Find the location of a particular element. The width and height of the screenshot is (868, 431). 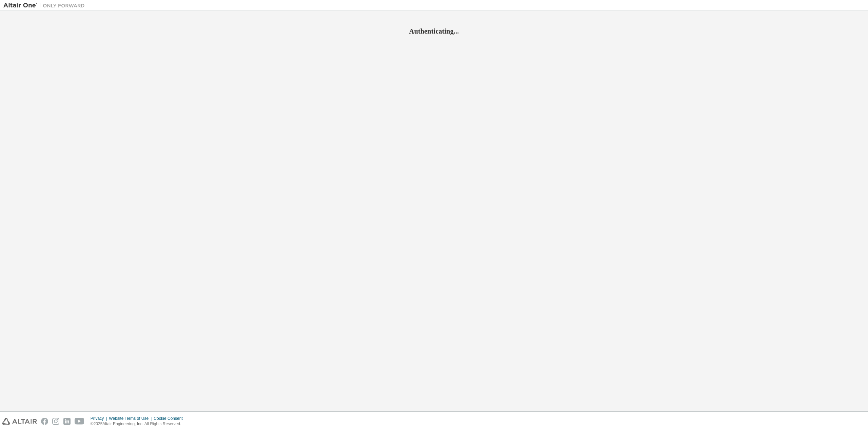

img: facebook.svg is located at coordinates (44, 421).